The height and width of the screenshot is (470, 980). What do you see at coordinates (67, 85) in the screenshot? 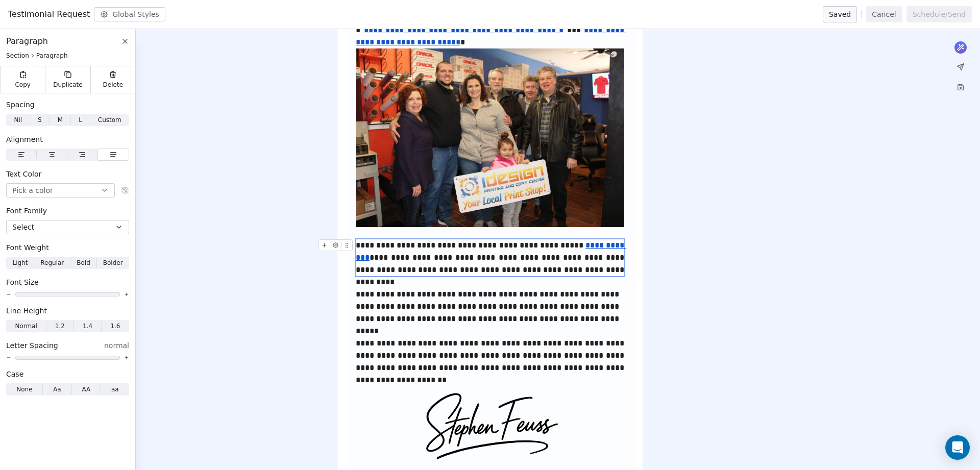
I see `span: Duplicate` at bounding box center [67, 85].